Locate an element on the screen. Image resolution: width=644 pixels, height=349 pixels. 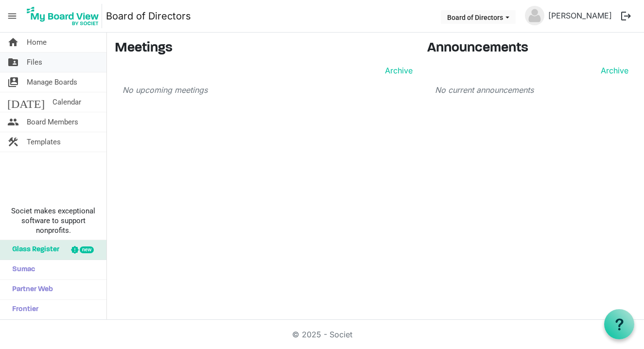
h3: Meetings is located at coordinates (264, 49).